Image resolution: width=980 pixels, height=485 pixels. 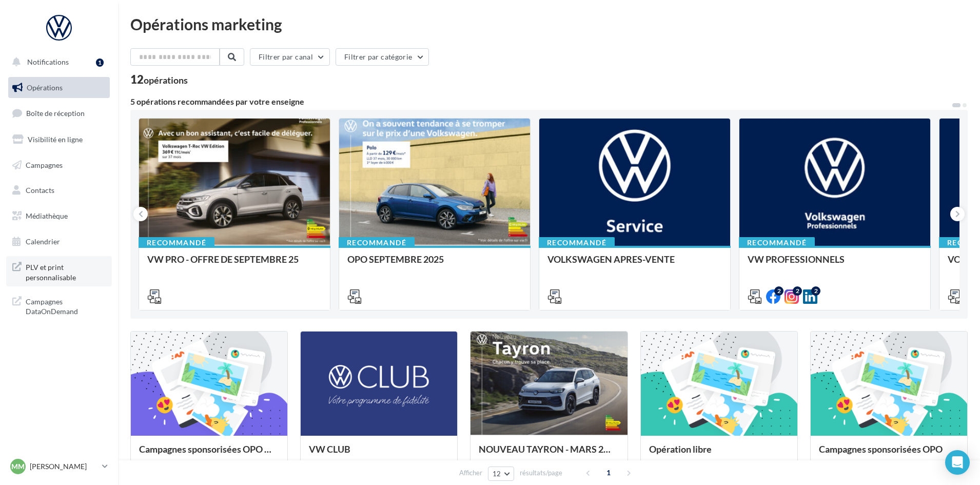 What do you see at coordinates (40, 190) in the screenshot?
I see `span: Contacts` at bounding box center [40, 190].